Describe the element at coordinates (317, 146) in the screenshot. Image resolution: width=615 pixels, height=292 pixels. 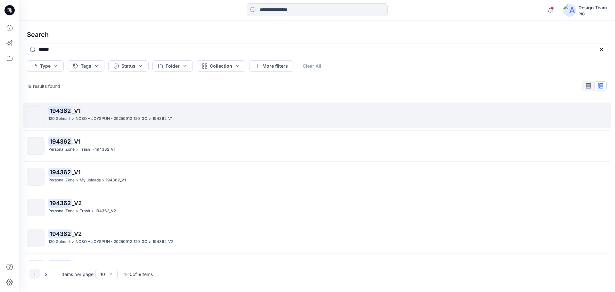
I see `a: 194362_V1Personal Zone>Trash>194362_V1` at that location.